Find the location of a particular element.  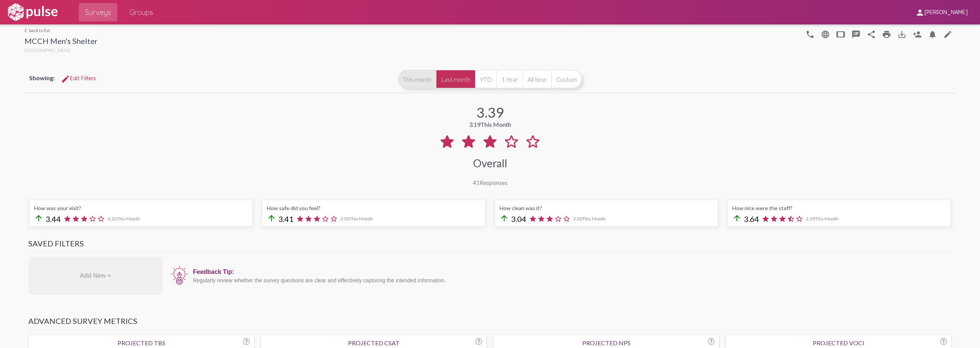

a: back to list is located at coordinates (61, 30).